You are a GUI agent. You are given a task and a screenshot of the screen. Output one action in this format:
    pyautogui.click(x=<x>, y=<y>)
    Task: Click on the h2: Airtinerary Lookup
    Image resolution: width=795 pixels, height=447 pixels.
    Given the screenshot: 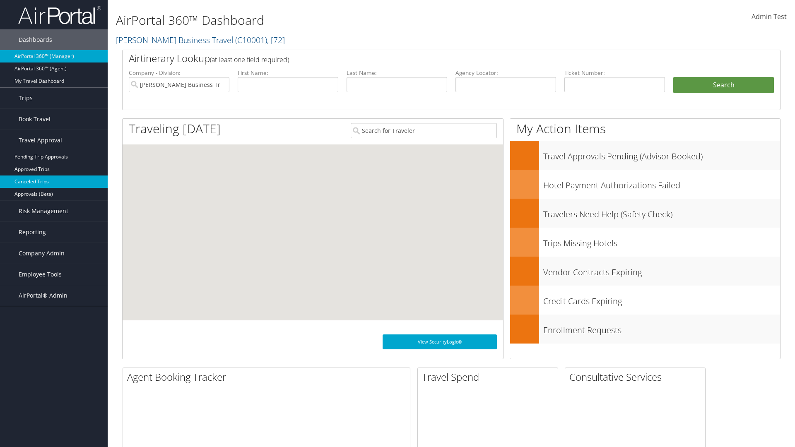 What is the action you would take?
    pyautogui.click(x=424, y=58)
    